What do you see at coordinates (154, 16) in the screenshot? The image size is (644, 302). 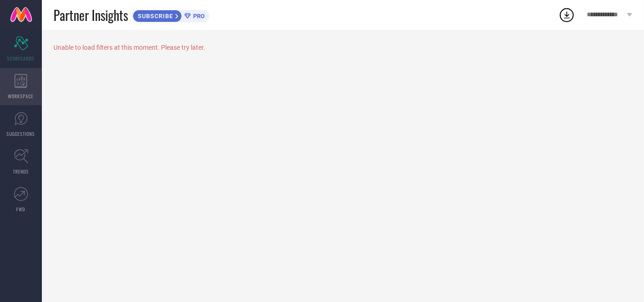 I see `span: SUBSCRIBE` at bounding box center [154, 16].